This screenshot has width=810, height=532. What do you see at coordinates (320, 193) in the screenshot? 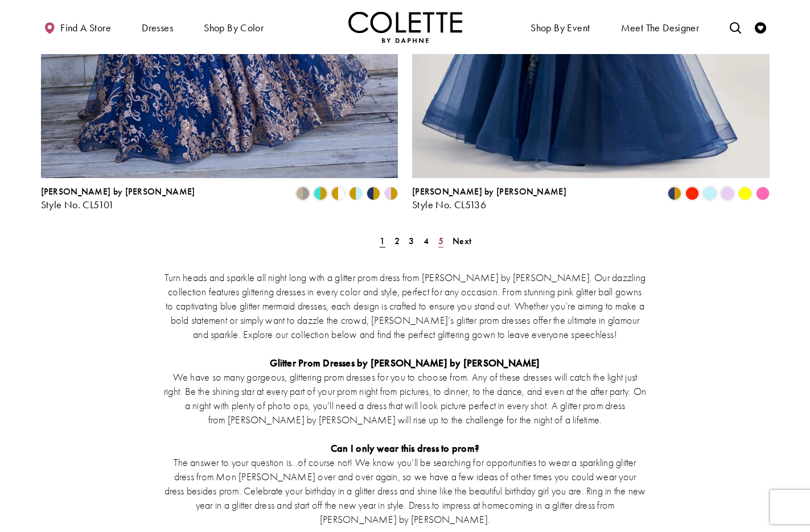
I see `i: Turquoise/Gold` at bounding box center [320, 193].